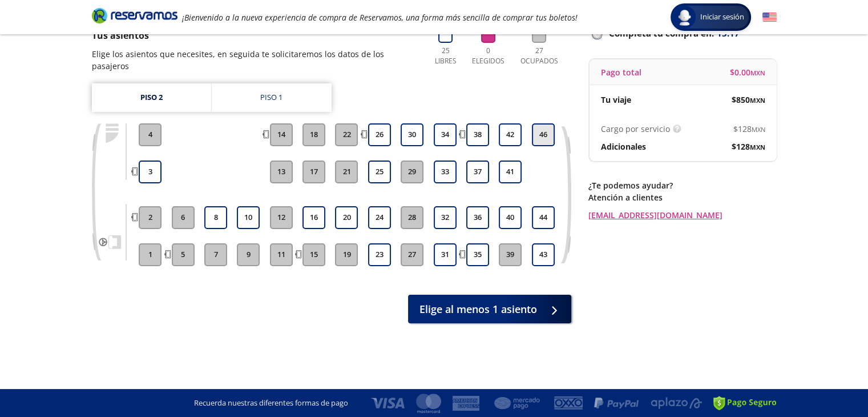 The image size is (868, 417). What do you see at coordinates (346, 255) in the screenshot?
I see `button: 19` at bounding box center [346, 255].